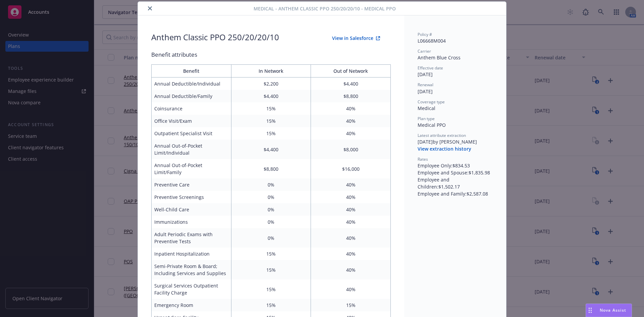 The width and height of the screenshot is (644, 317). Describe the element at coordinates (192, 71) in the screenshot. I see `th: Benefit` at that location.